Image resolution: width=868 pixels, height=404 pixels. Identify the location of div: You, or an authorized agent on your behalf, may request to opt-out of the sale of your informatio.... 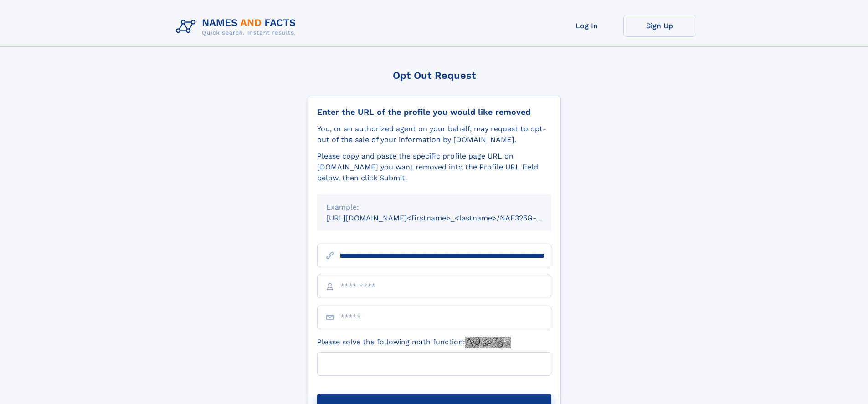
(434, 135).